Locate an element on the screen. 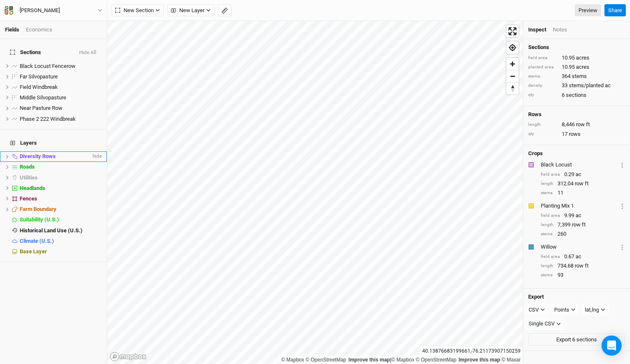 Image resolution: width=630 pixels, height=364 pixels. div: 312.04 is located at coordinates (583, 184).